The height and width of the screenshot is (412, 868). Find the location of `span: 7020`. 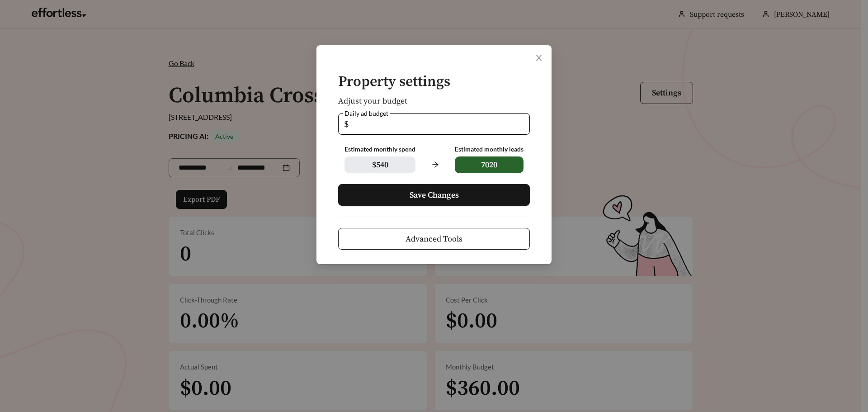

span: 7020 is located at coordinates (489, 164).